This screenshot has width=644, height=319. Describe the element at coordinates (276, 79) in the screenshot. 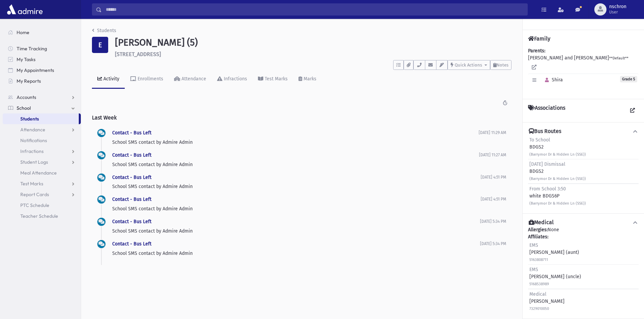

I see `div: Test Marks` at that location.